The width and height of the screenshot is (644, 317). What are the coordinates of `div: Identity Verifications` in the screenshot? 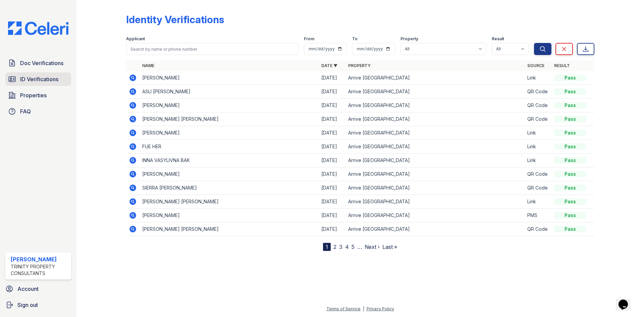 It's located at (175, 19).